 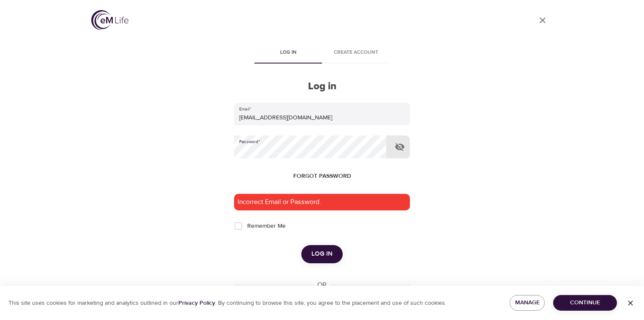 I want to click on button: Continue, so click(x=585, y=302).